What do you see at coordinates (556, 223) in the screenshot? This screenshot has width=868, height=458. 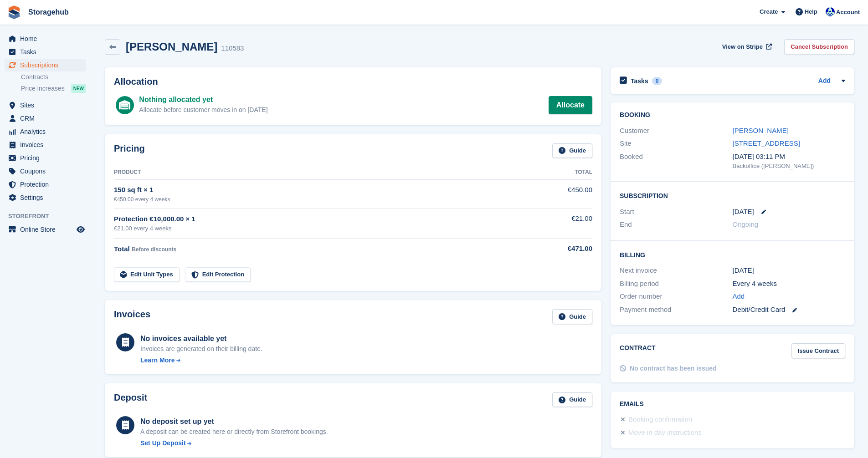 I see `td: €21.00` at bounding box center [556, 223].